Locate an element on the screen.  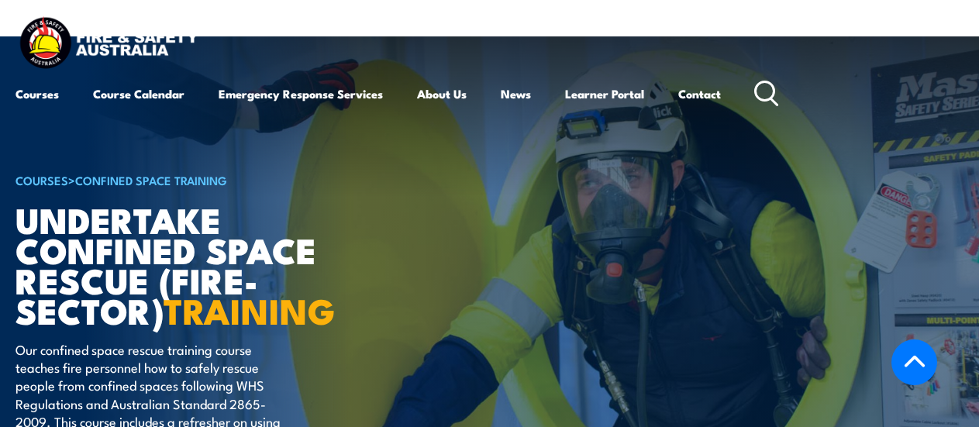
a: Learner Portal is located at coordinates (605, 94).